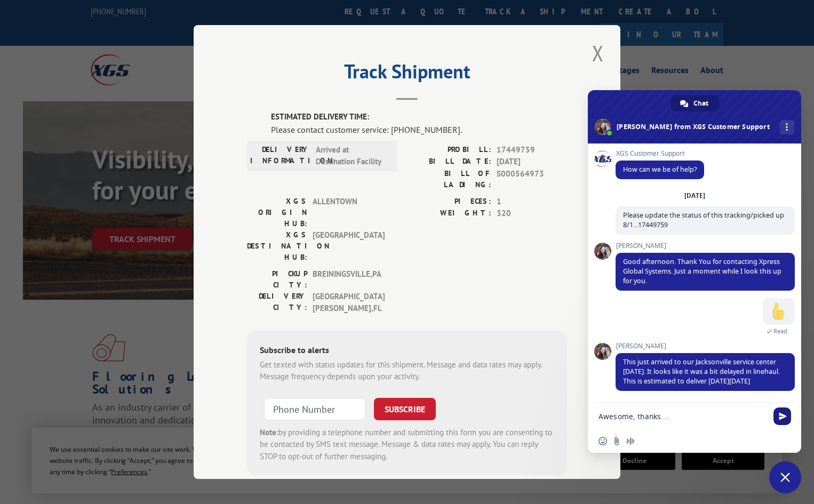  What do you see at coordinates (532, 202) in the screenshot?
I see `span: 1` at bounding box center [532, 202].